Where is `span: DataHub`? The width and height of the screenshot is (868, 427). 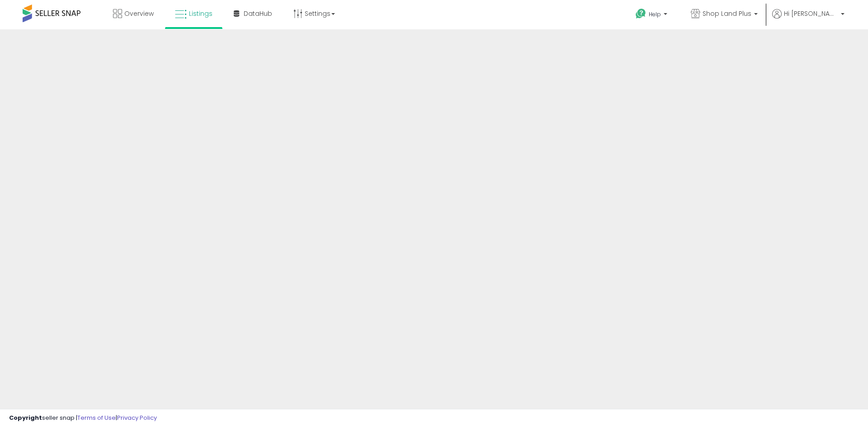 span: DataHub is located at coordinates (257, 14).